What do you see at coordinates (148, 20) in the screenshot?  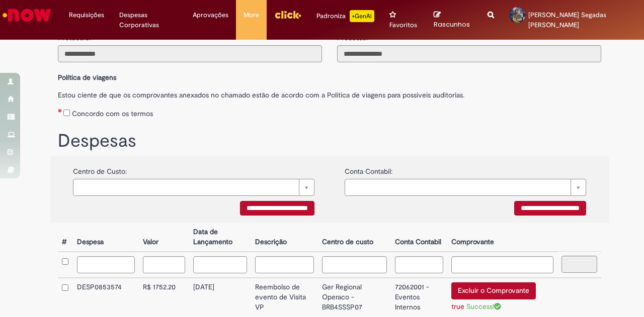 I see `span: Despesas Corporativas` at bounding box center [148, 20].